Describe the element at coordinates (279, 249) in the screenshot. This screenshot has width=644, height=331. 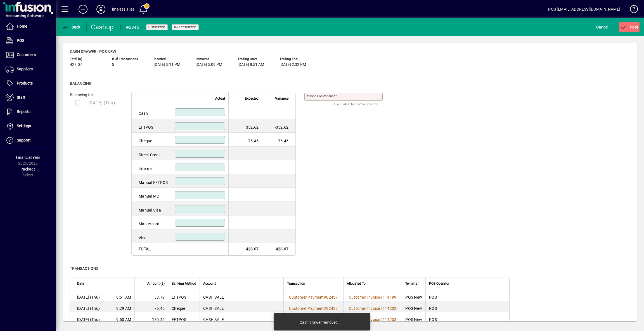
I see `td: -428.07` at that location.